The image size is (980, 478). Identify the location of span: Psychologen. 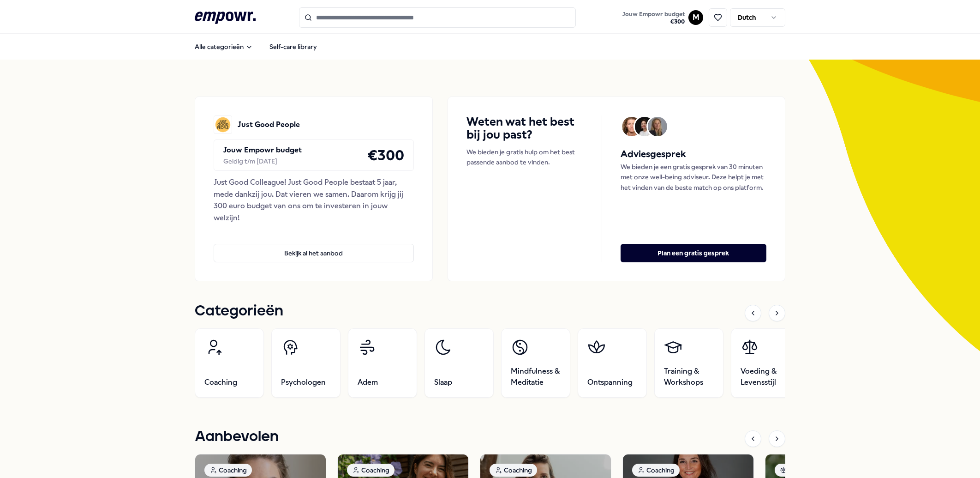
(303, 382).